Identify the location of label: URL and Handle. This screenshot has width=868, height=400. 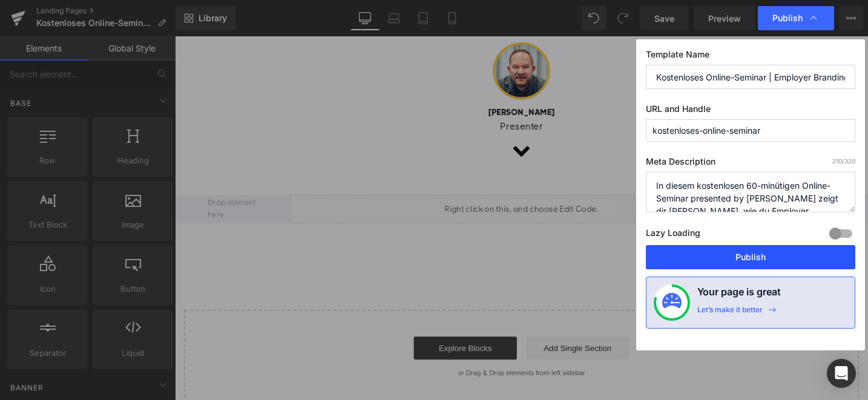
(751, 112).